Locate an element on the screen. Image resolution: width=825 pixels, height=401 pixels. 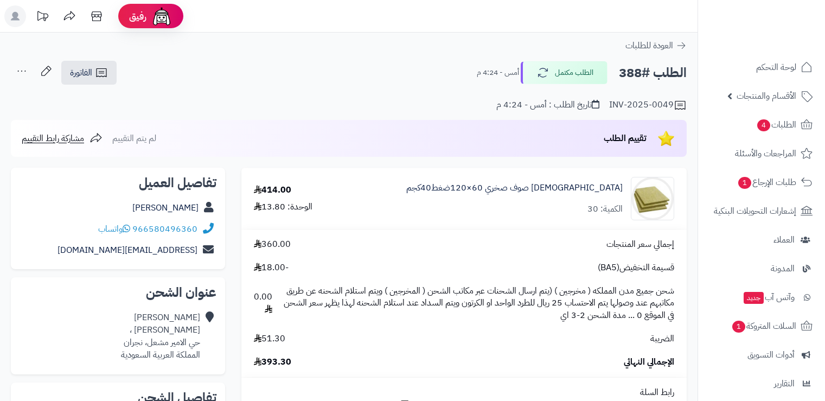
h2: الطلب #388 is located at coordinates (652, 73).